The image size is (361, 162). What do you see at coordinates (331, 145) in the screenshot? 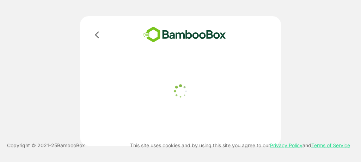
I see `a: Terms of Service` at bounding box center [331, 145].